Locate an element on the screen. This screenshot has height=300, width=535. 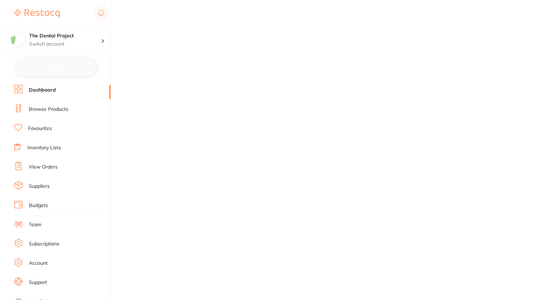
img: The Dental Project is located at coordinates (18, 40).